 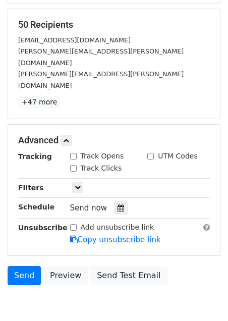 I want to click on label: Track Clicks, so click(x=102, y=168).